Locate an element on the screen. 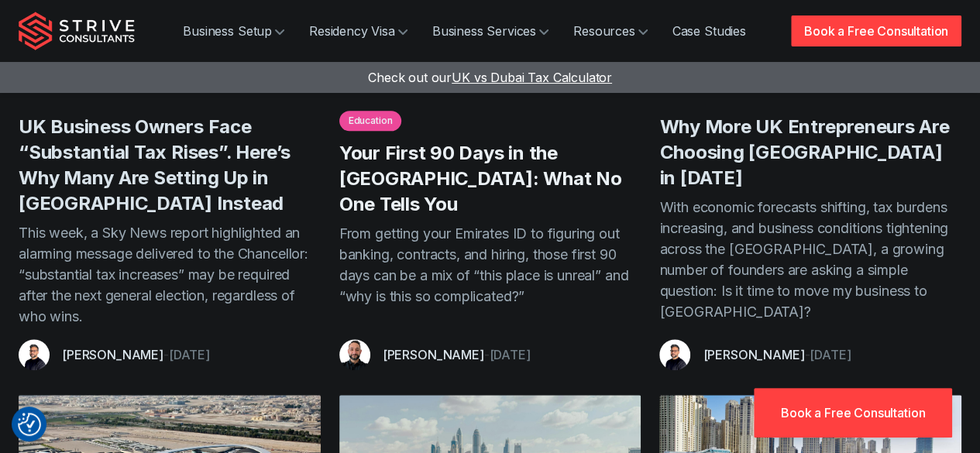 This screenshot has height=453, width=980. a: Business Setup is located at coordinates (233, 31).